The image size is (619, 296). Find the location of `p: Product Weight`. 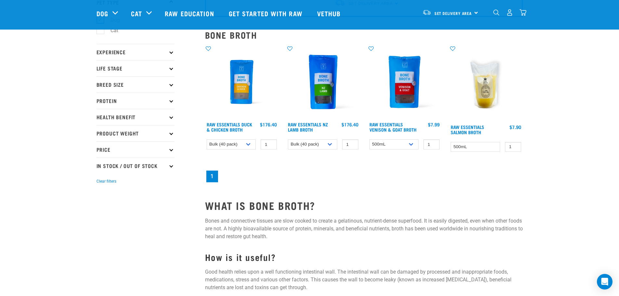

p: Product Weight is located at coordinates (135, 133).